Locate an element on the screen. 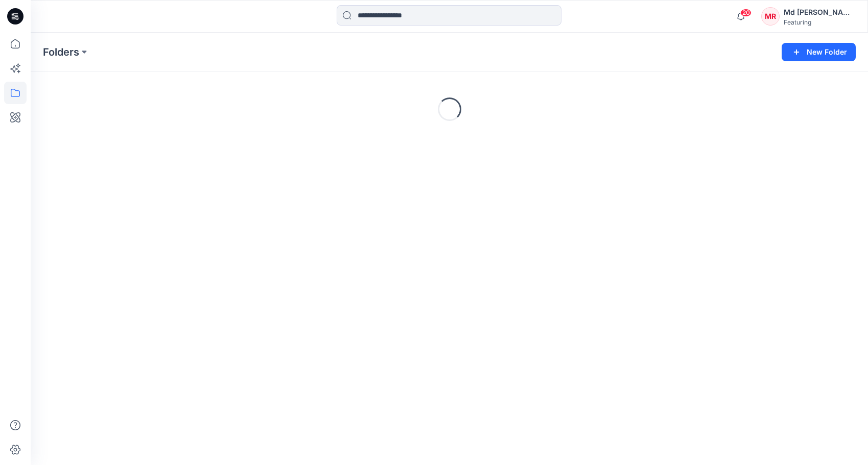 Image resolution: width=868 pixels, height=465 pixels. div: Featuring is located at coordinates (819, 22).